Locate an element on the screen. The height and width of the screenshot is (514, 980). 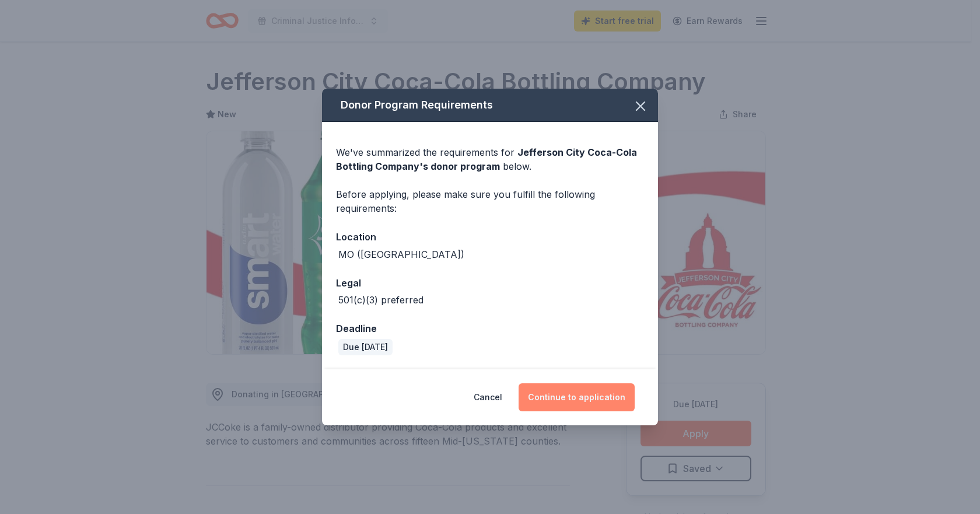
div: Before applying, please make sure you fulfill the following requirements: is located at coordinates (490, 201).